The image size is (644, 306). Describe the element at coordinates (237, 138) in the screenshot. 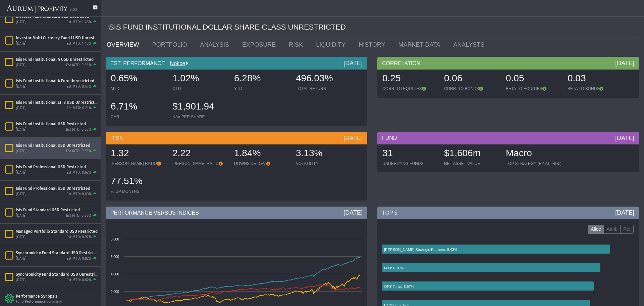

I see `div: RISK` at that location.